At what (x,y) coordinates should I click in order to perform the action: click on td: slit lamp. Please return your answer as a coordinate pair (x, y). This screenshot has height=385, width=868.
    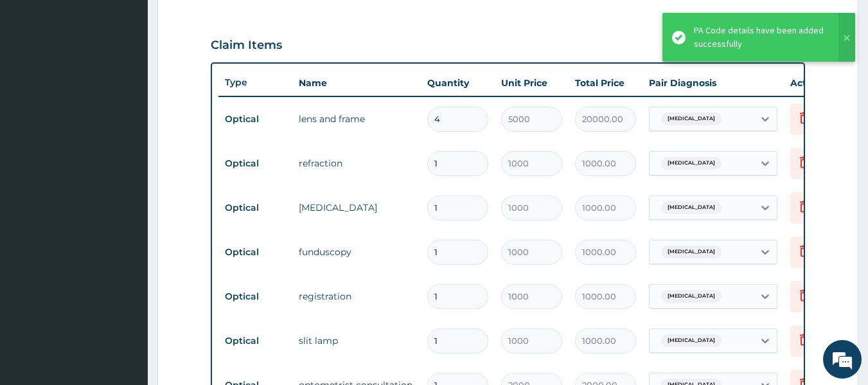
    Looking at the image, I should click on (356, 340).